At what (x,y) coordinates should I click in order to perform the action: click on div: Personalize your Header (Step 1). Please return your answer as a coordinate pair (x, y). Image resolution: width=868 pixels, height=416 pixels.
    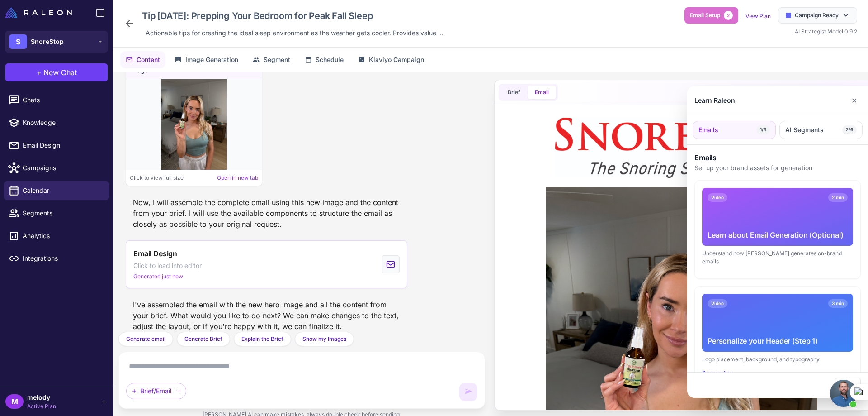
    Looking at the image, I should click on (778, 341).